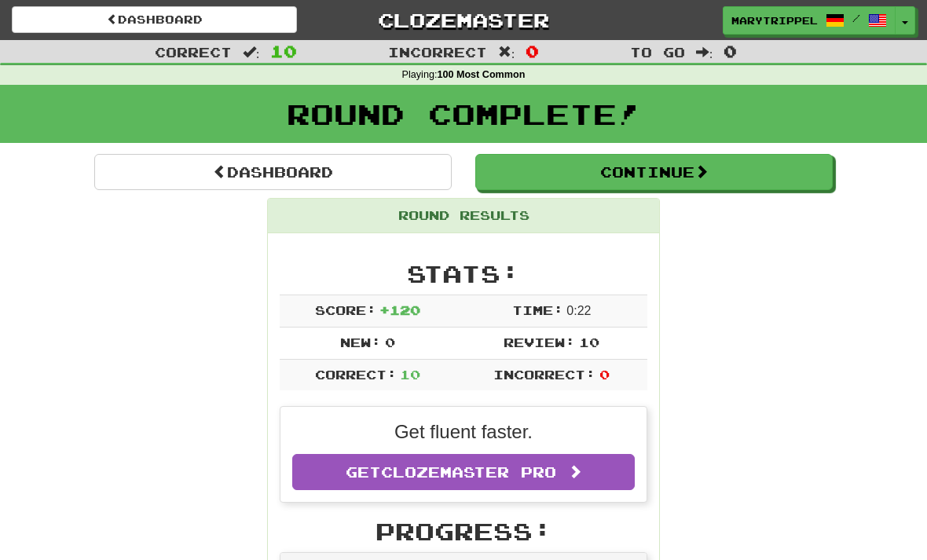 The image size is (927, 560). I want to click on span: New:, so click(360, 342).